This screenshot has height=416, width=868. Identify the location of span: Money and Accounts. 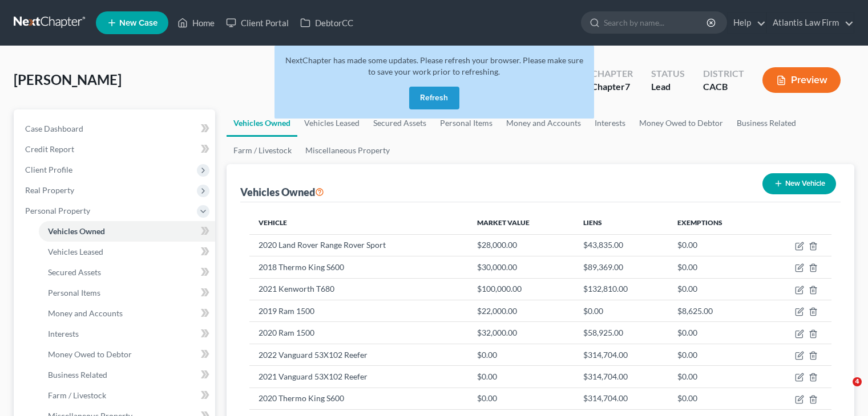
(85, 313).